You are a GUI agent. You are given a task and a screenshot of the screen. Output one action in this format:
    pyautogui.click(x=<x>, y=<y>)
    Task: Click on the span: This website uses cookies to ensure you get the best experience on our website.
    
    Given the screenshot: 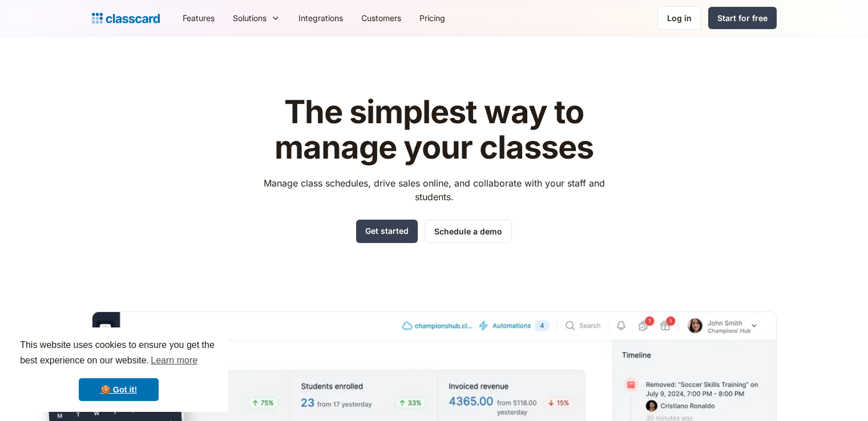 What is the action you would take?
    pyautogui.click(x=119, y=354)
    